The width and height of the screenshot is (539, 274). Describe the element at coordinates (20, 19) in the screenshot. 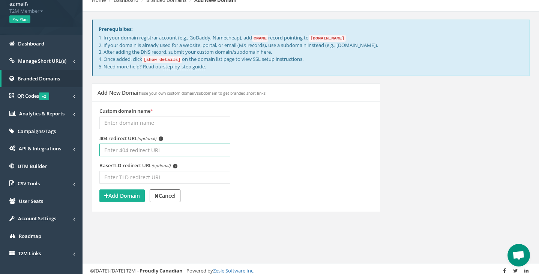

I see `span: Pro Plan` at that location.